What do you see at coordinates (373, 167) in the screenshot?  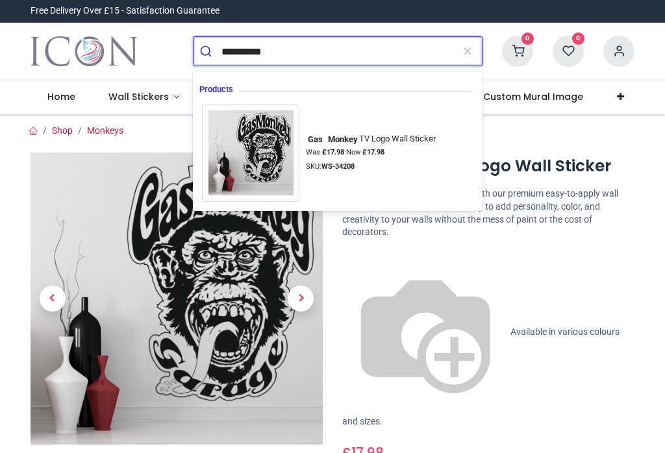 I see `div: SKU:` at bounding box center [373, 167].